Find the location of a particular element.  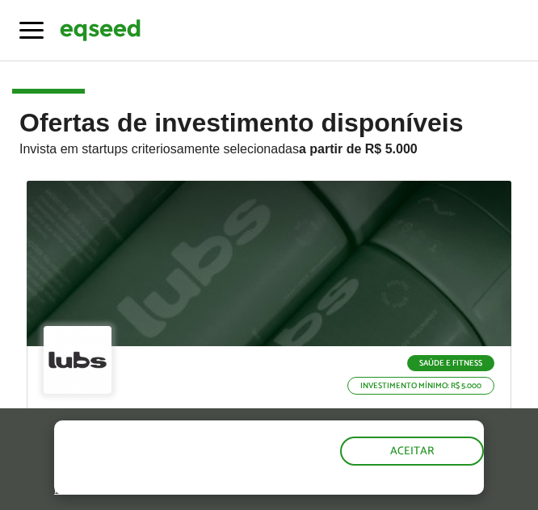

button: Aceitar is located at coordinates (412, 451).